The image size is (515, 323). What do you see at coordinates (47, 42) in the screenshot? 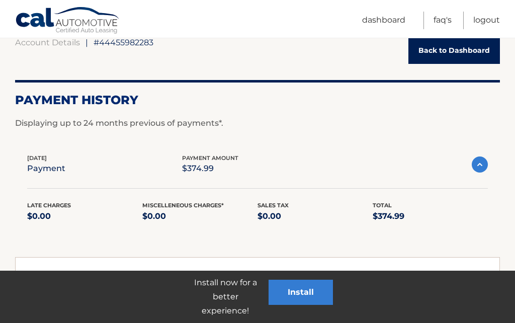
I see `a: Account Details` at bounding box center [47, 42].